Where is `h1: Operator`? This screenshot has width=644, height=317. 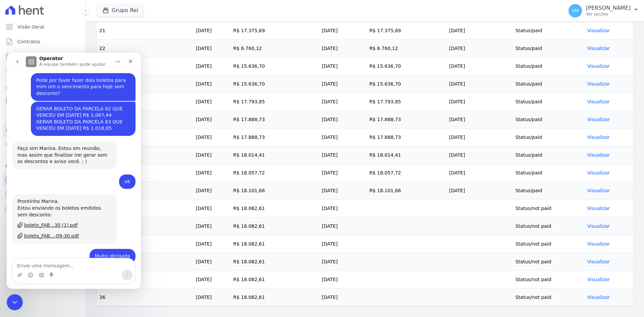
h1: Operator is located at coordinates (44, 6).